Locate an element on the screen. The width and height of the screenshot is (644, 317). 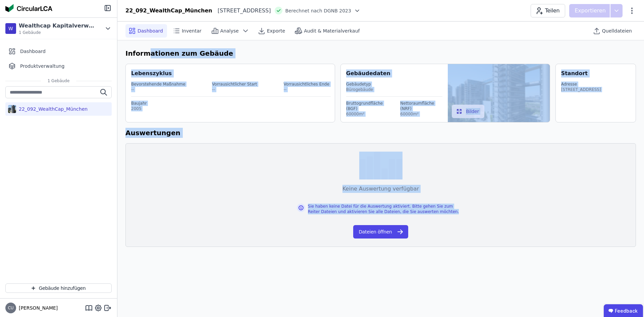
div: Gebäudetyp is located at coordinates (394, 84).